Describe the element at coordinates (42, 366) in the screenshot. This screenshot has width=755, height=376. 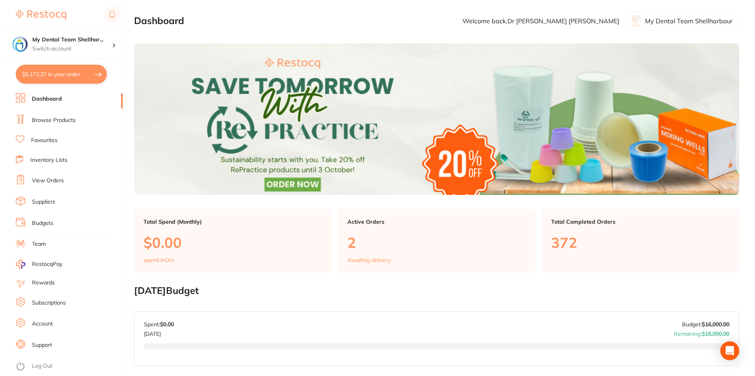
I see `a: Log Out` at that location.